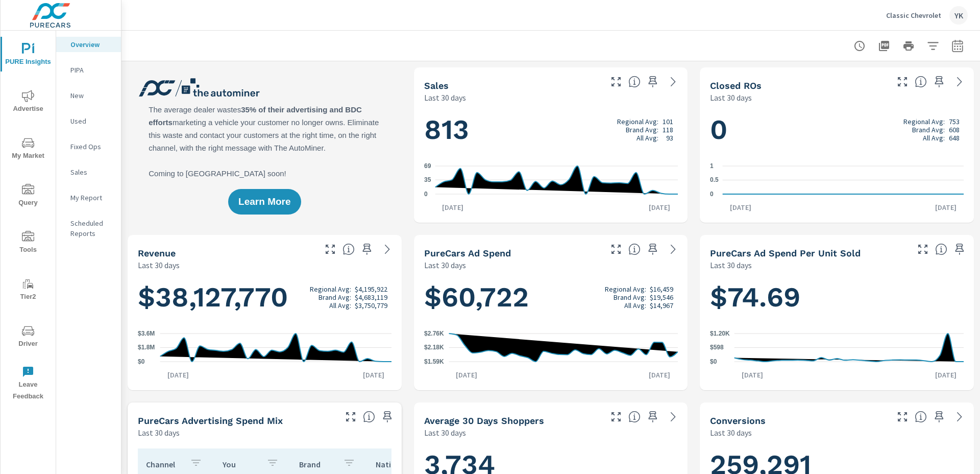 This screenshot has height=474, width=980. I want to click on span: Tools, so click(28, 243).